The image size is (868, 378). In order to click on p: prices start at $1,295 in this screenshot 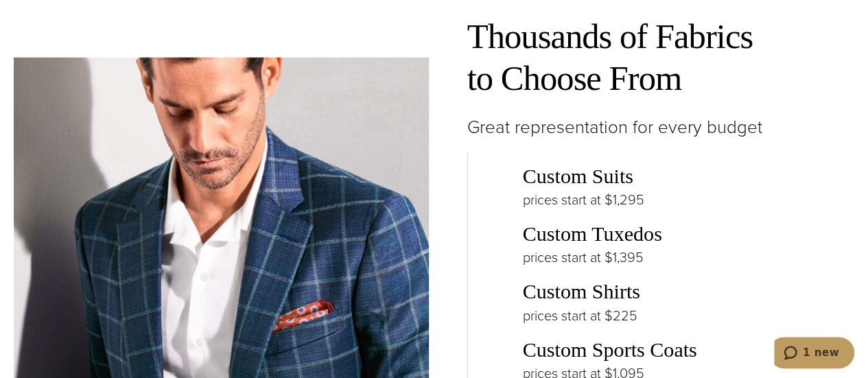, I will do `click(689, 199)`.